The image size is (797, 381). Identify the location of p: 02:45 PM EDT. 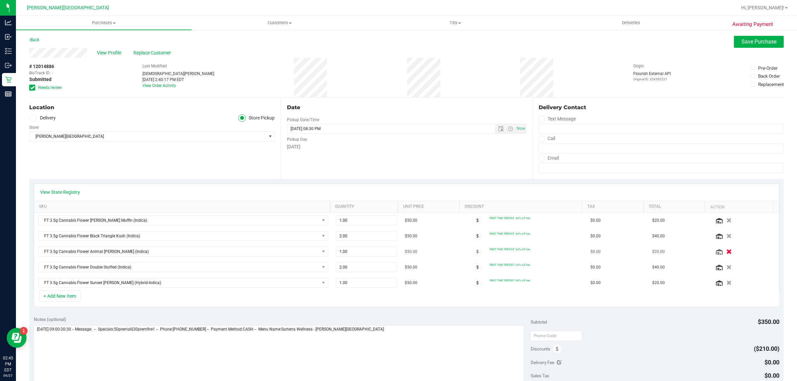
(8, 364).